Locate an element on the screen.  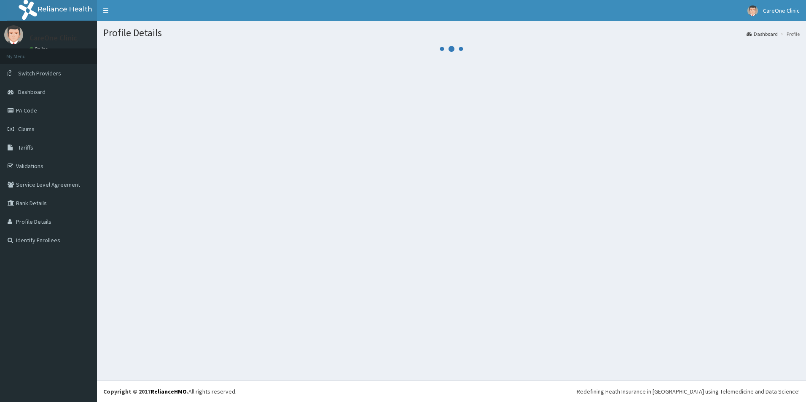
a: Online is located at coordinates (40, 49).